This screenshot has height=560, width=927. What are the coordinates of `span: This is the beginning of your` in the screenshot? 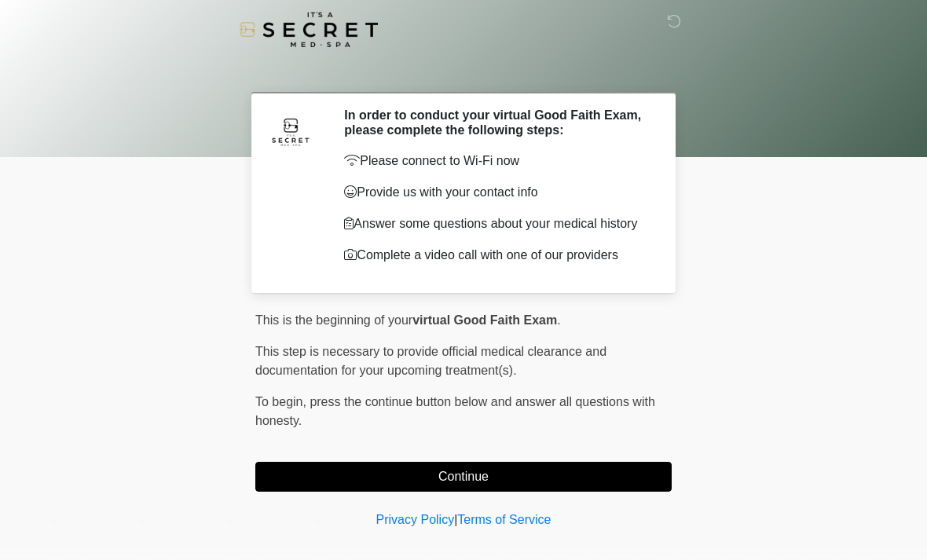 It's located at (334, 320).